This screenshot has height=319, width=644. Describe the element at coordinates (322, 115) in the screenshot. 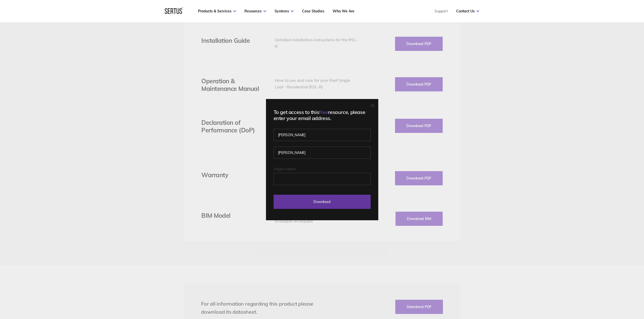

I see `div: To get access to this resource, please enter your email address.` at that location.